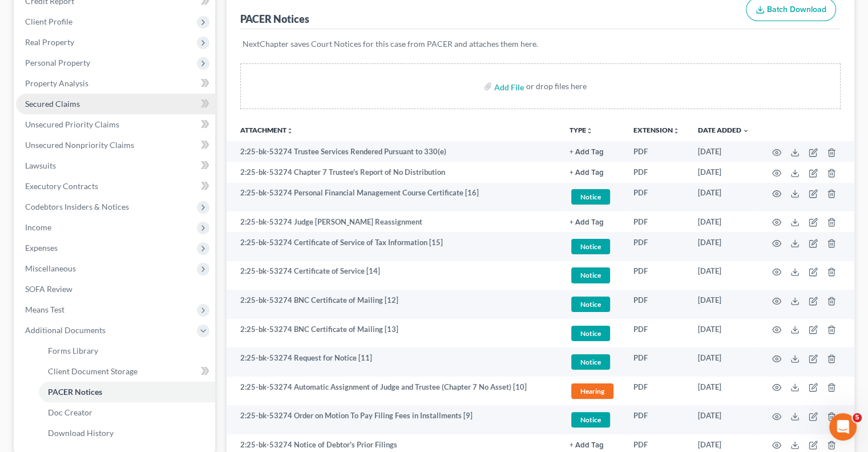 The image size is (868, 452). I want to click on span: Secured Claims, so click(52, 103).